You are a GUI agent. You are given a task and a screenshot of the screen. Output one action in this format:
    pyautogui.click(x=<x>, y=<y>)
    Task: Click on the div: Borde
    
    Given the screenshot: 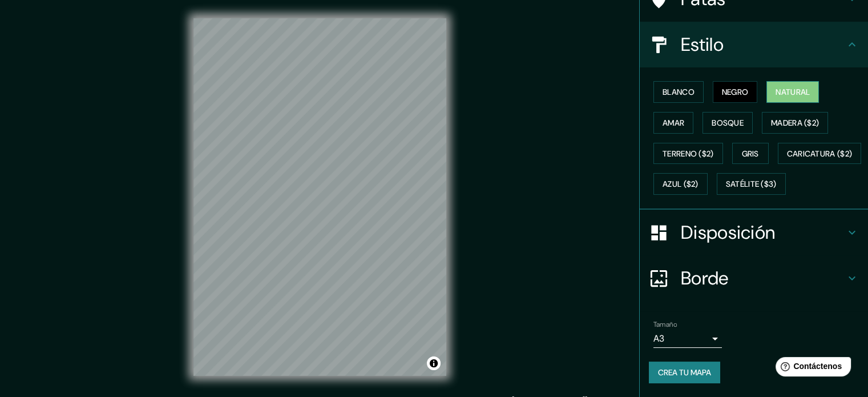 What is the action you would take?
    pyautogui.click(x=754, y=278)
    